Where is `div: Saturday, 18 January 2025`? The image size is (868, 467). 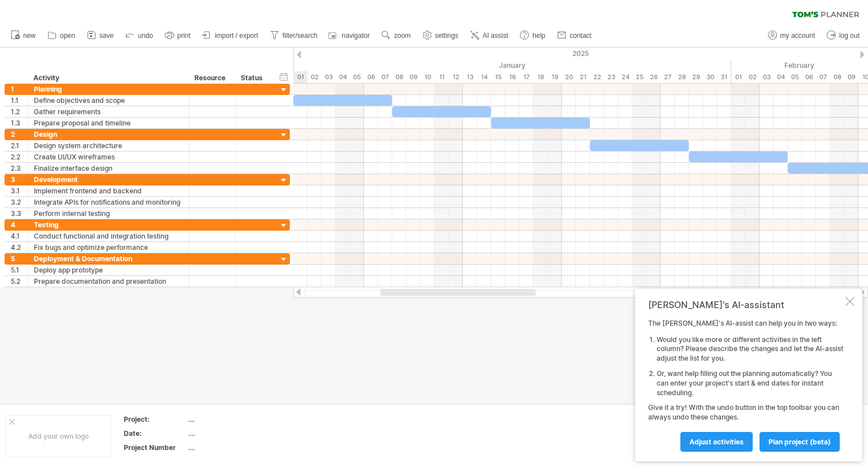 div: Saturday, 18 January 2025 is located at coordinates (541, 77).